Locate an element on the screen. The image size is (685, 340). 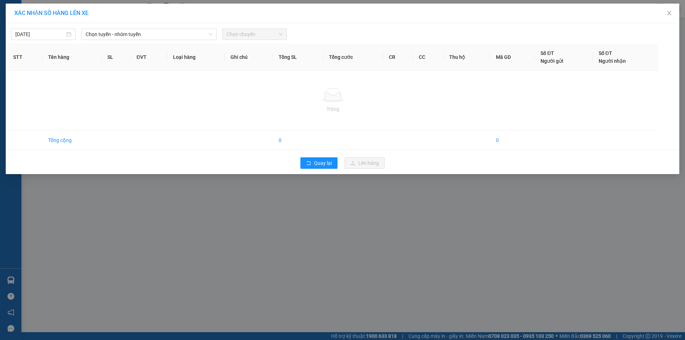
span: Quay lại is located at coordinates (323, 163).